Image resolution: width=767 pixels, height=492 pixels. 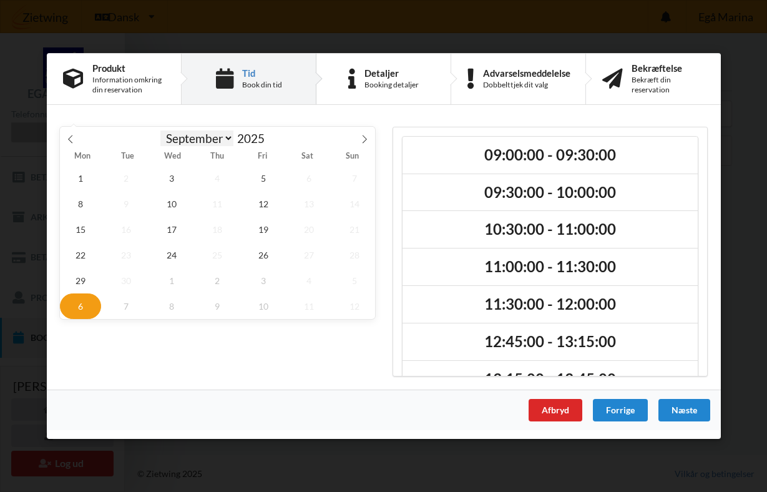 I want to click on span: September 6, 2025, so click(x=309, y=178).